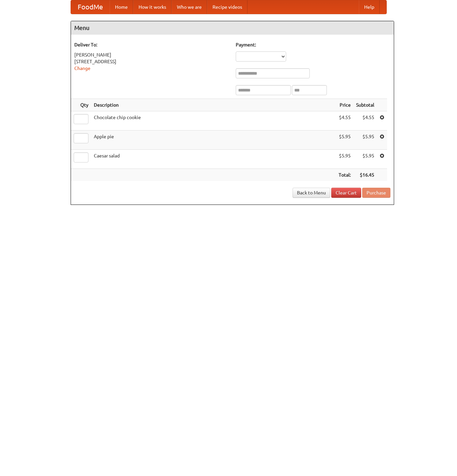 Image resolution: width=457 pixels, height=476 pixels. Describe the element at coordinates (366, 105) in the screenshot. I see `th: Subtotal` at that location.